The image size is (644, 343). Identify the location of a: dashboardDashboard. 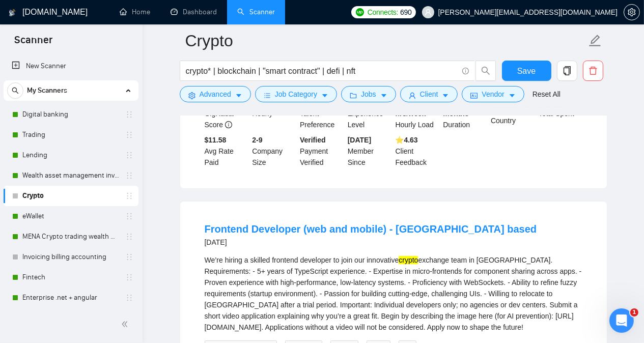
(193, 12).